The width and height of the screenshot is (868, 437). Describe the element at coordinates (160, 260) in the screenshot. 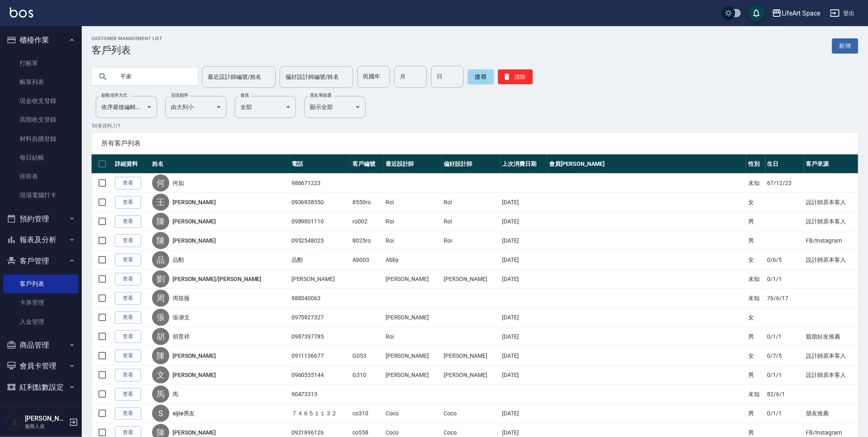

I see `div: 品` at that location.